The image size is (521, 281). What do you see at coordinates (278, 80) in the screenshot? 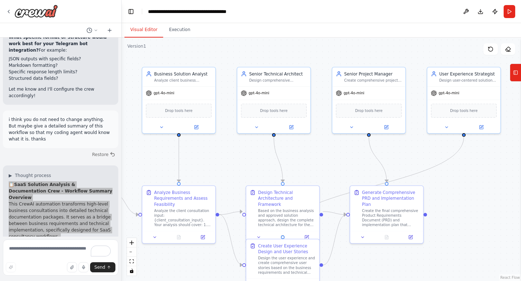
I see `div: Design comprehensive technical architecture for the proposed SaaS solution based on {client_consu...` at bounding box center [278, 80].